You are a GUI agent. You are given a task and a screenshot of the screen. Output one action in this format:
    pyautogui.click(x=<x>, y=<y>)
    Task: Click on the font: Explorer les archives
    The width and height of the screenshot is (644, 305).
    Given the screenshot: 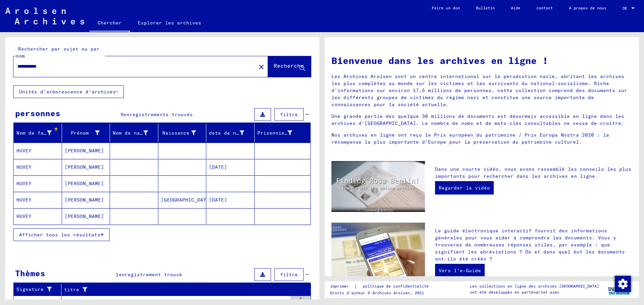 What is the action you would take?
    pyautogui.click(x=169, y=23)
    